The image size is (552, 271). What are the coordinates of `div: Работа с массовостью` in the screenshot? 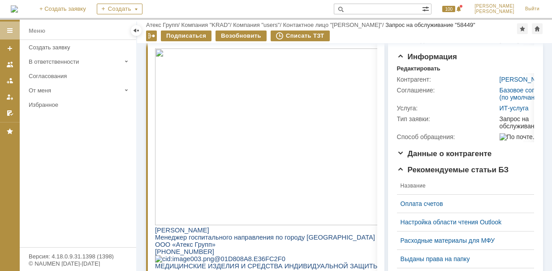 It's located at (152, 36).